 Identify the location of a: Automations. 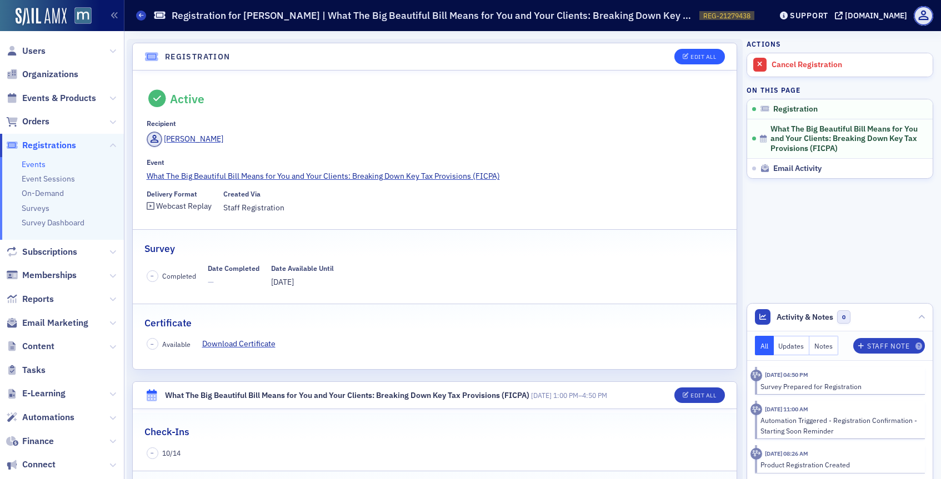
(40, 418).